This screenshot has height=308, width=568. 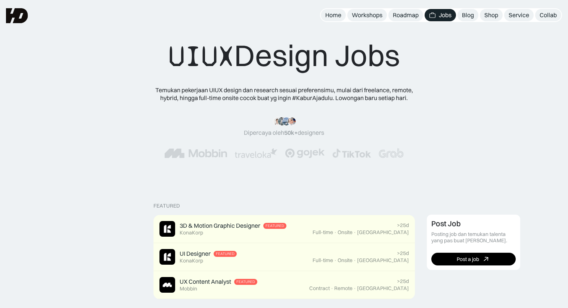 What do you see at coordinates (188, 289) in the screenshot?
I see `div: Mobbin` at bounding box center [188, 289].